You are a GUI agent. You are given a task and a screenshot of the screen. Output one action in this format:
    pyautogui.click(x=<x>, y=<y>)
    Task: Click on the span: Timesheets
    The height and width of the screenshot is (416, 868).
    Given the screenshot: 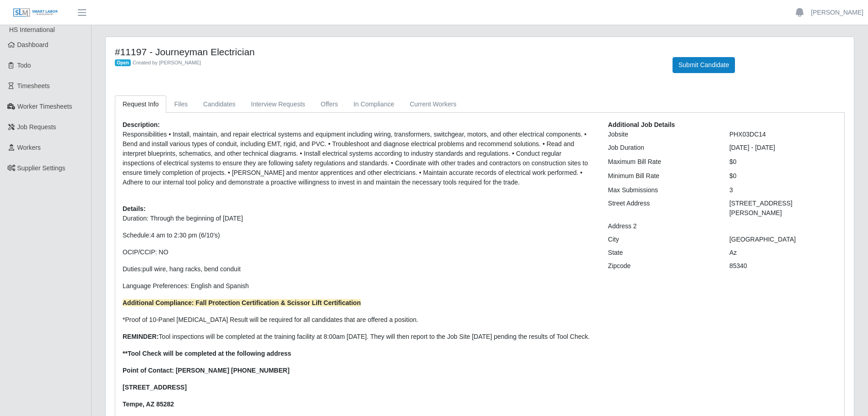 What is the action you would take?
    pyautogui.click(x=33, y=85)
    